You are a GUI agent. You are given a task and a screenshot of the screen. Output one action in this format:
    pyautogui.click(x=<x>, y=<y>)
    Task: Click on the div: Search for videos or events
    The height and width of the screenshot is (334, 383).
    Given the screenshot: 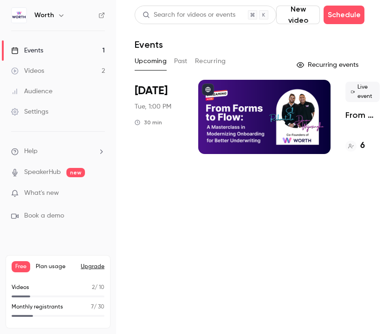 What is the action you would take?
    pyautogui.click(x=189, y=15)
    